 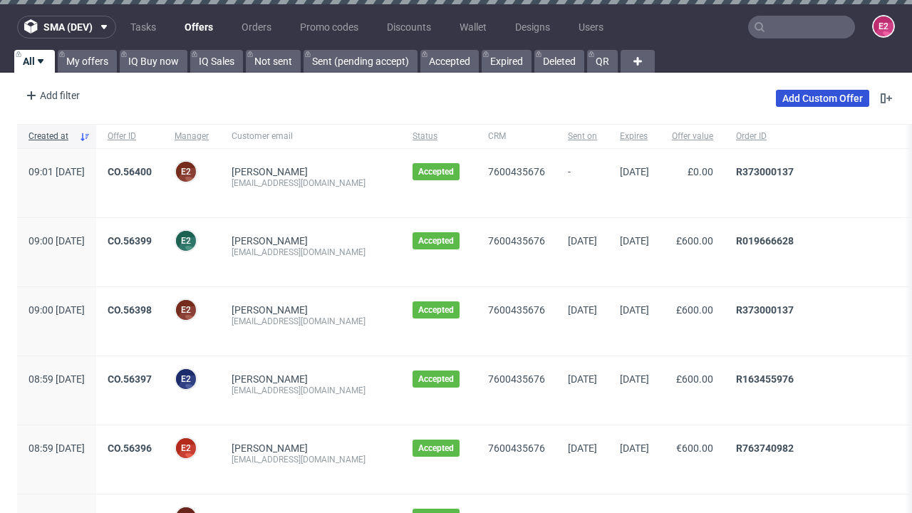 What do you see at coordinates (130, 379) in the screenshot?
I see `a: CO.56397` at bounding box center [130, 379].